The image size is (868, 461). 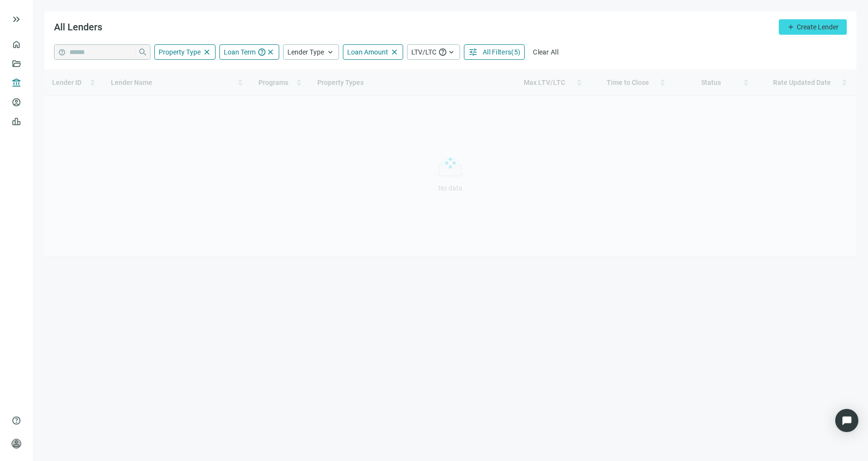 What do you see at coordinates (497, 52) in the screenshot?
I see `span: All Filters` at bounding box center [497, 52].